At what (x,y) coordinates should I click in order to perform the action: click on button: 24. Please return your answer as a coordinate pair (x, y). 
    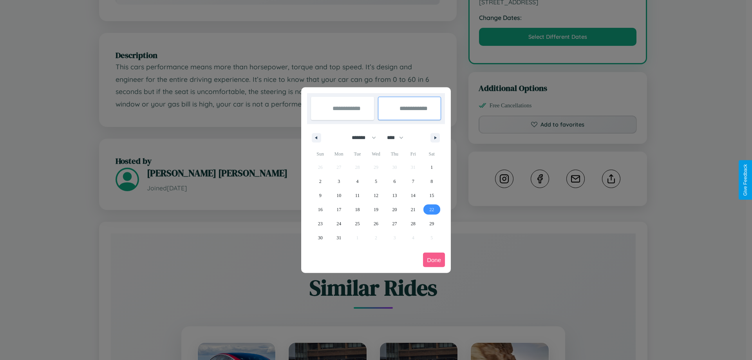
    Looking at the image, I should click on (339, 224).